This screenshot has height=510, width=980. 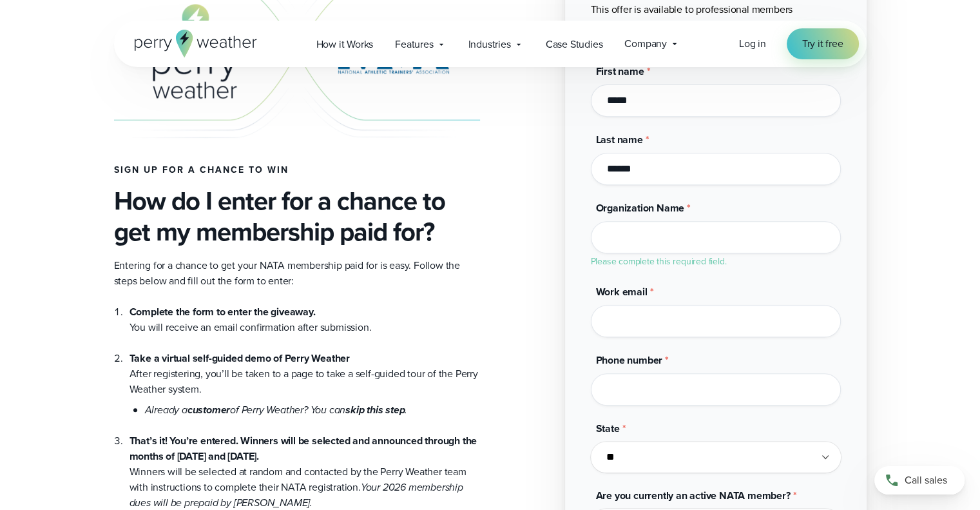 What do you see at coordinates (622, 291) in the screenshot?
I see `span: Work email` at bounding box center [622, 291].